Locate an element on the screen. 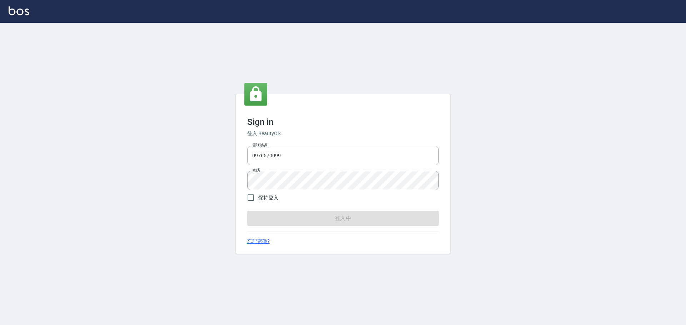  a: 忘記密碼? is located at coordinates (258, 242).